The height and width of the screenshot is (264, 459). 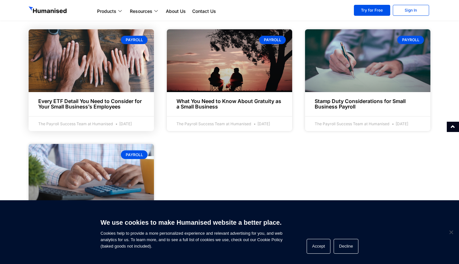 What do you see at coordinates (91, 60) in the screenshot?
I see `a: ETF Sri Lanka` at bounding box center [91, 60].